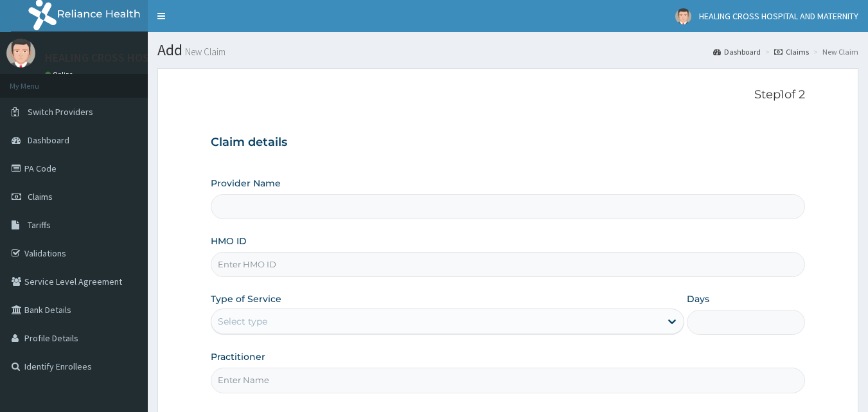 Image resolution: width=868 pixels, height=412 pixels. I want to click on label: HMO ID, so click(229, 241).